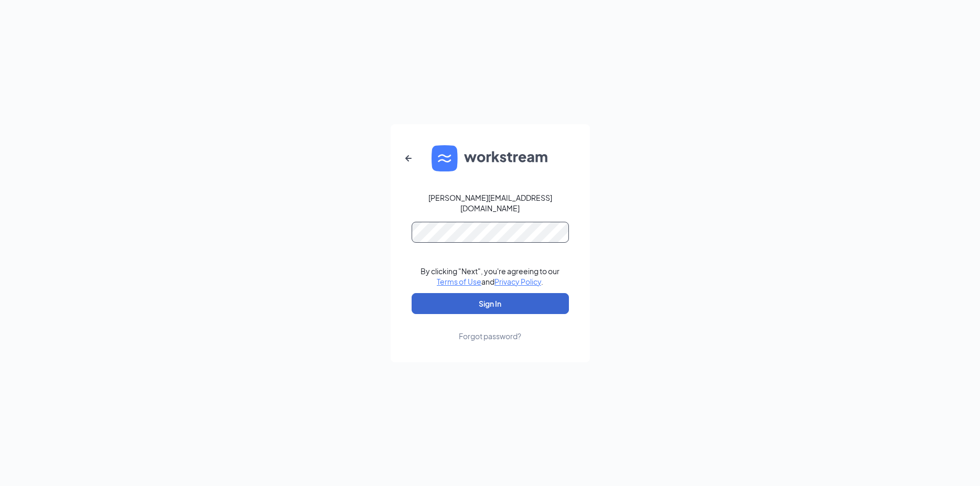 Image resolution: width=980 pixels, height=486 pixels. What do you see at coordinates (409, 158) in the screenshot?
I see `button: ArrowLeftNew` at bounding box center [409, 158].